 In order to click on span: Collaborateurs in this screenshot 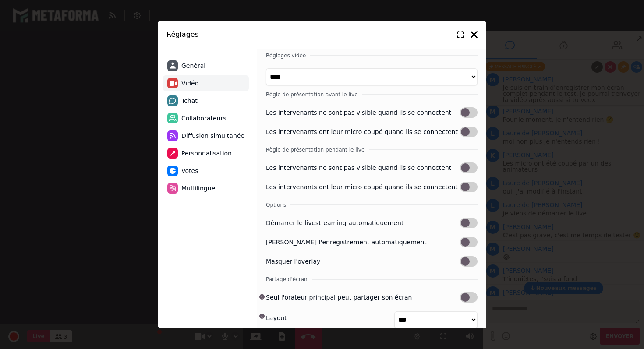, I will do `click(204, 118)`.